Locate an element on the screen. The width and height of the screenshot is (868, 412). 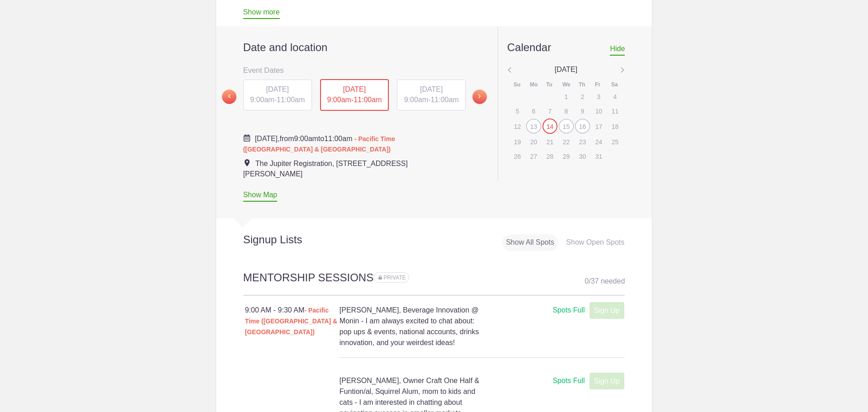
div: Tu is located at coordinates (550, 85).